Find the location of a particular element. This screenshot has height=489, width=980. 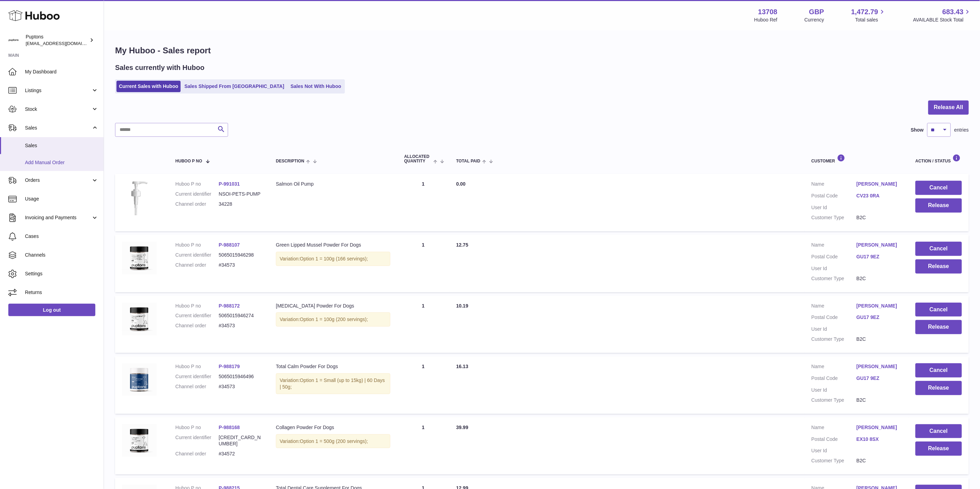

strong: 13708 is located at coordinates (768, 11).